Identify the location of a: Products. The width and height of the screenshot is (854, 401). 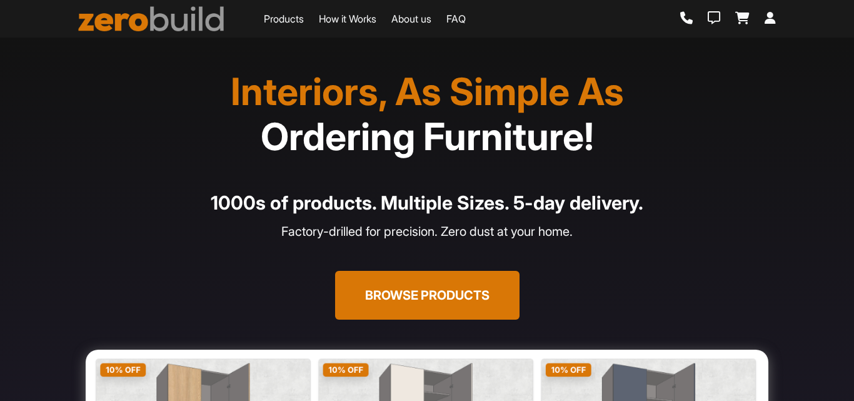
(284, 19).